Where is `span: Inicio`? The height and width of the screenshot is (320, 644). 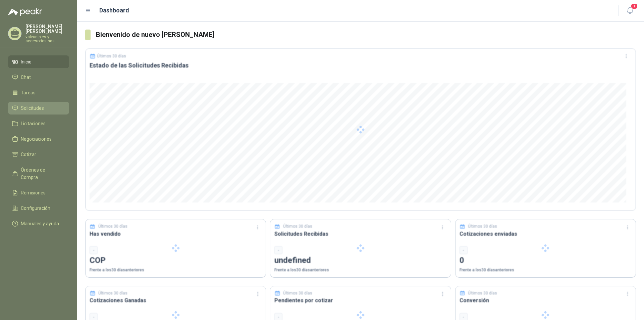 span: Inicio is located at coordinates (26, 62).